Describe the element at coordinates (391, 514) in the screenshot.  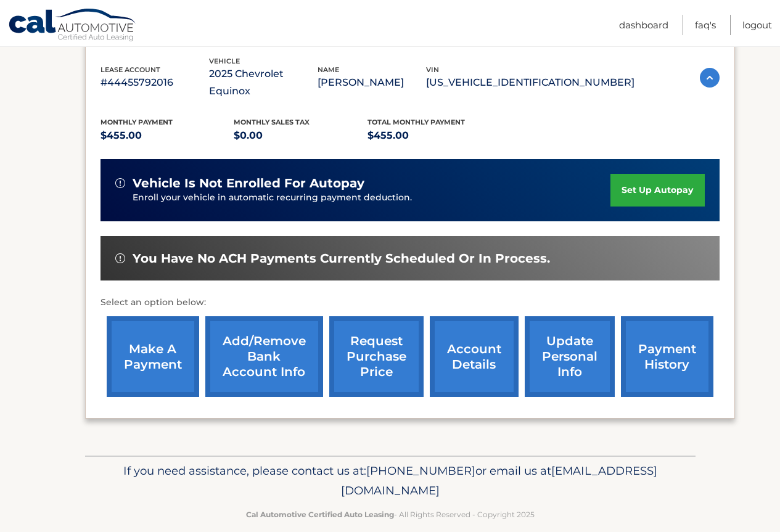
I see `p: - All Rights Reserved - Copyright 2025` at that location.